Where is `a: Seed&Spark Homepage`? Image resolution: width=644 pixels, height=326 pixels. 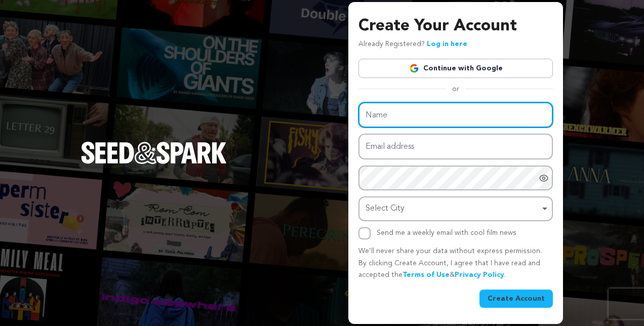 a: Seed&Spark Homepage is located at coordinates (154, 163).